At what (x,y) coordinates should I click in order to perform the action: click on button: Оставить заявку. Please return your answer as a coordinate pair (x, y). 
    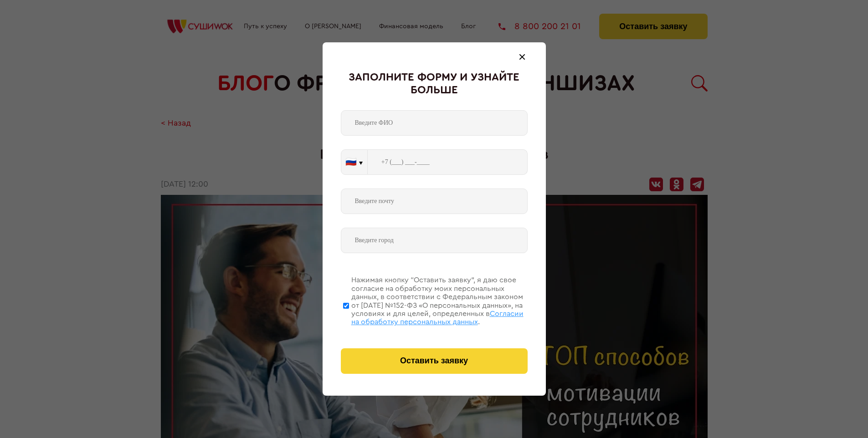
    Looking at the image, I should click on (434, 361).